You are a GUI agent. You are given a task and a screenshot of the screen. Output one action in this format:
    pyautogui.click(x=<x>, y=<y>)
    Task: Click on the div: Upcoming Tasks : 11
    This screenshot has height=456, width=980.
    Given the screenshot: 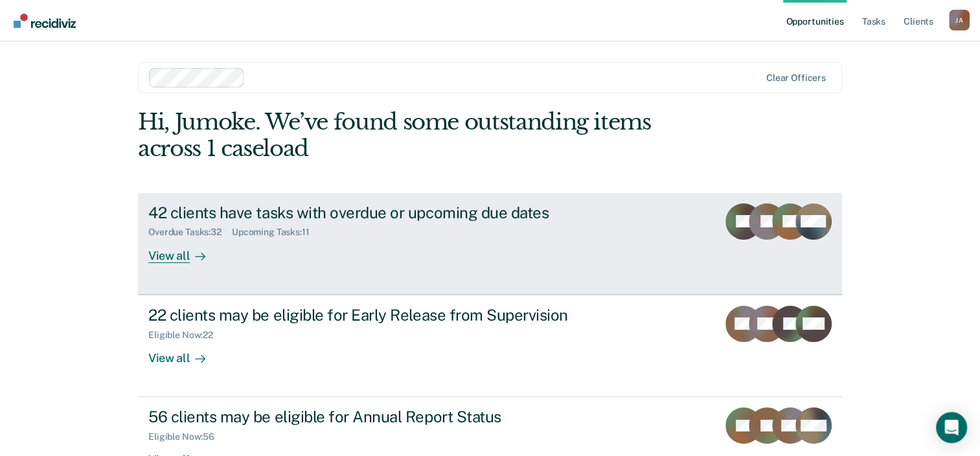 What is the action you would take?
    pyautogui.click(x=276, y=232)
    